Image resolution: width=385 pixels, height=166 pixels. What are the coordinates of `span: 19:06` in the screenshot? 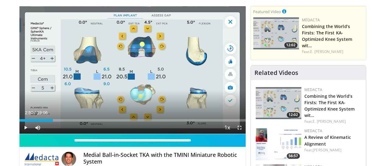 It's located at (42, 113).